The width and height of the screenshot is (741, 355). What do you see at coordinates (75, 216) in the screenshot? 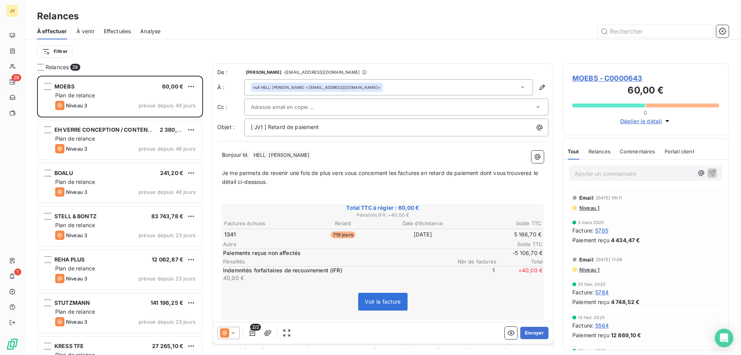
I see `span: STELL & BONTZ` at bounding box center [75, 216].